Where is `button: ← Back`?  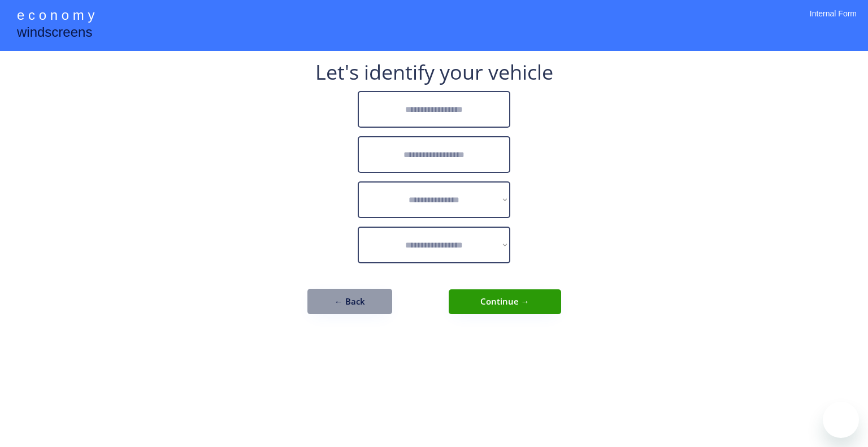 button: ← Back is located at coordinates (350, 301).